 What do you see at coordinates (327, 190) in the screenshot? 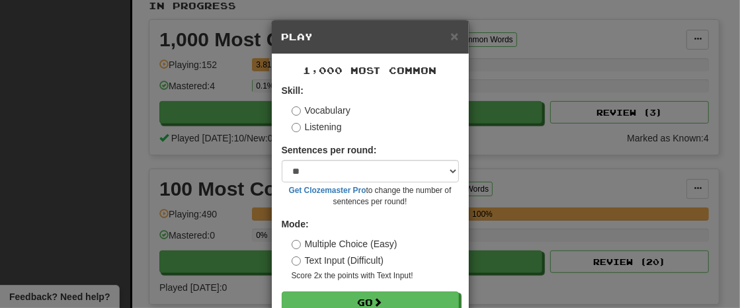
I see `a: Get Clozemaster Pro` at bounding box center [327, 190].